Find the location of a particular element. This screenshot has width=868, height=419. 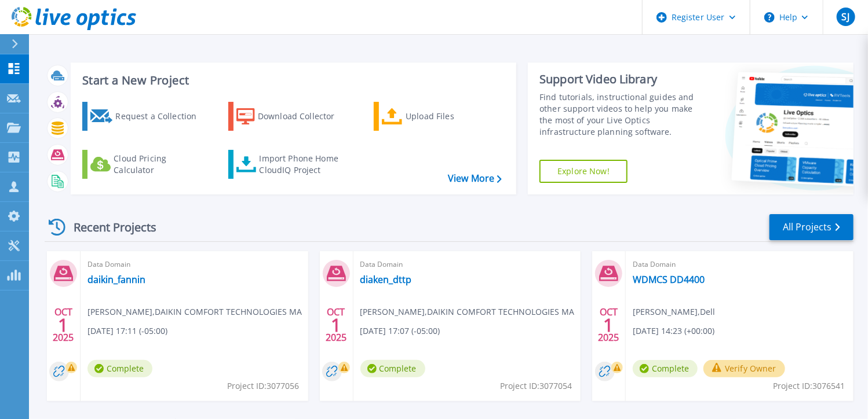

div: Find tutorials, instructional guides and other support videos to help you make the most of your L... is located at coordinates (621, 114).